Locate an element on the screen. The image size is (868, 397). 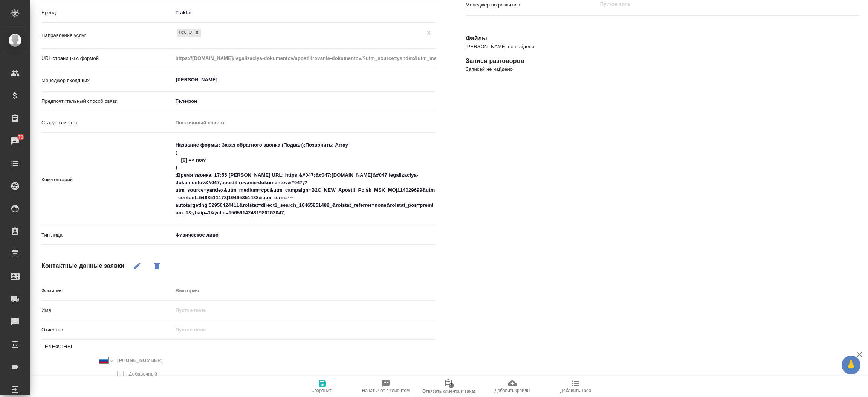
span: Добавить Todo is located at coordinates (576, 391).